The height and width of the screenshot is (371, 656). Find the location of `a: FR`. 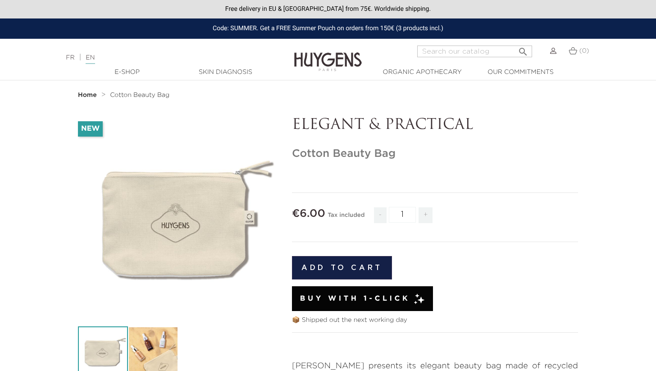

a: FR is located at coordinates (70, 58).